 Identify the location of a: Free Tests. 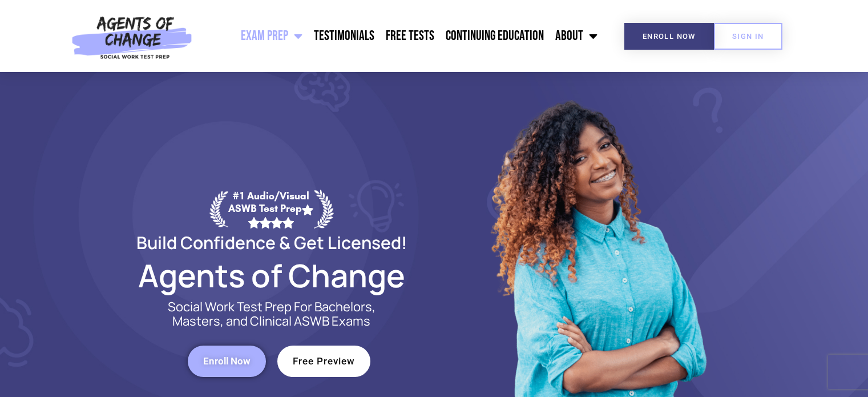
(410, 36).